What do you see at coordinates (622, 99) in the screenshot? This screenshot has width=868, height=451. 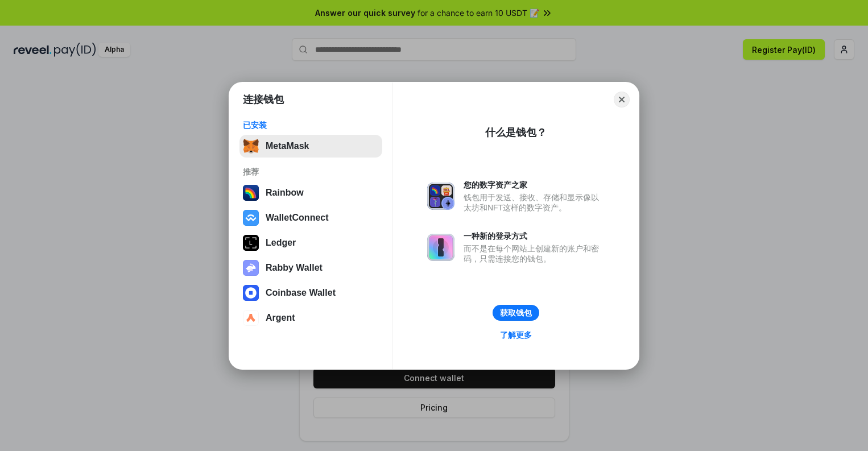 I see `button: Close` at bounding box center [622, 99].